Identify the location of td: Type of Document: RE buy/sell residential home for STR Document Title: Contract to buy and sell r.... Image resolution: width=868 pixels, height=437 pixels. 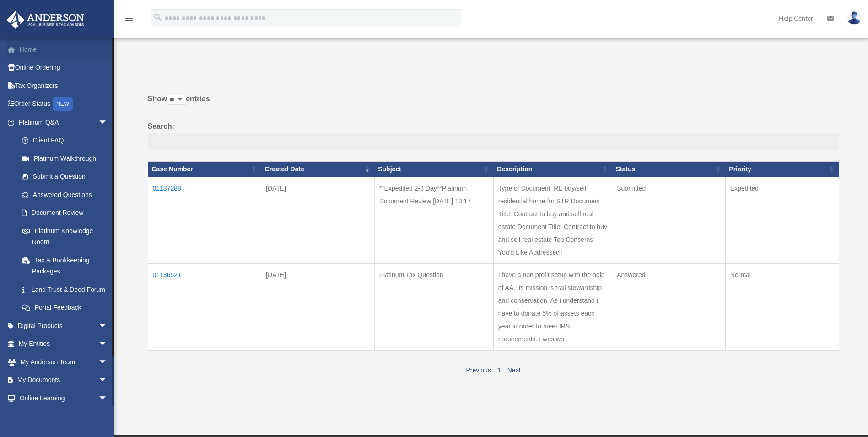
(553, 220).